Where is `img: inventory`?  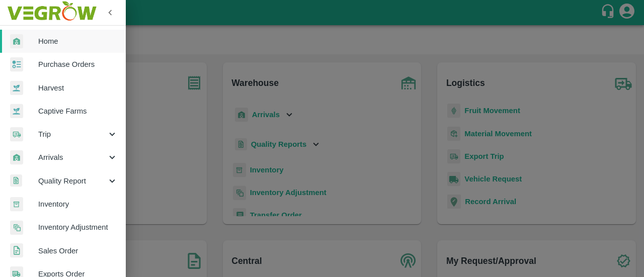
img: inventory is located at coordinates (16, 227).